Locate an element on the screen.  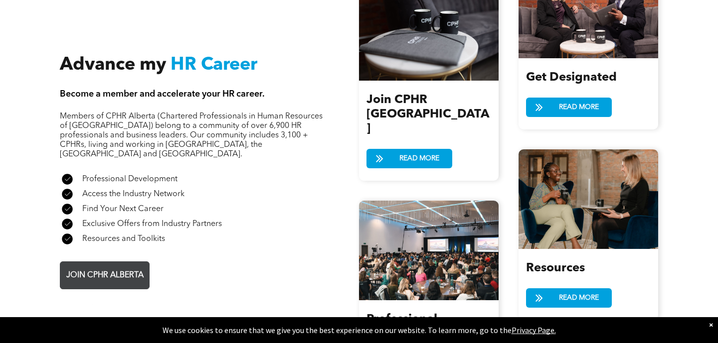
span: Advance my is located at coordinates (113, 65).